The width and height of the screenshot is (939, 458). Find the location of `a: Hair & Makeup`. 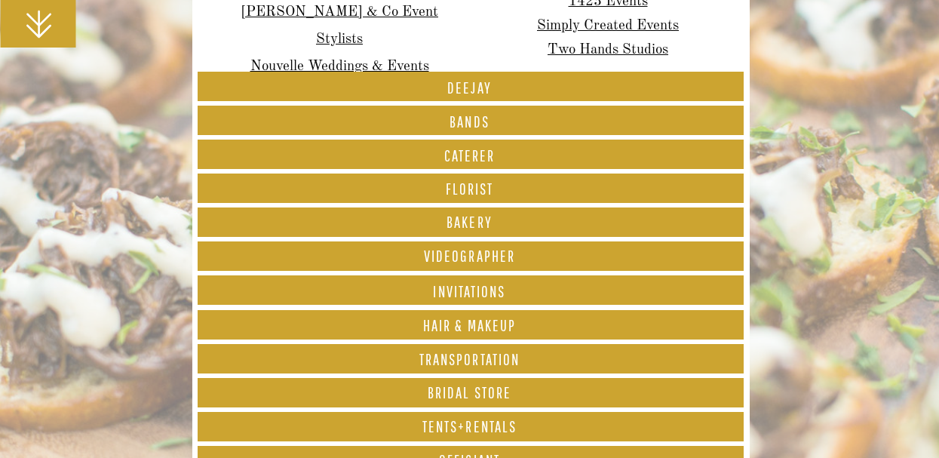

a: Hair & Makeup is located at coordinates (470, 327).